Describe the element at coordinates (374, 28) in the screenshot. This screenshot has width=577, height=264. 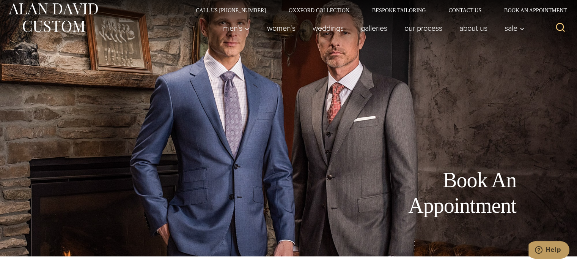
I see `a: Galleries` at that location.